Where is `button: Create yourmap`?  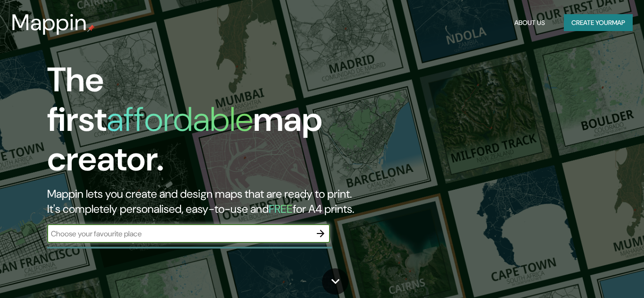
button: Create yourmap is located at coordinates (598, 23).